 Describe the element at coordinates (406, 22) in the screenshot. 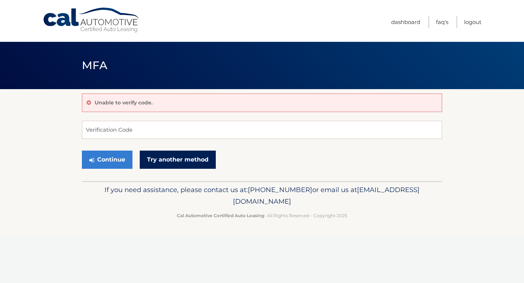

I see `a: Dashboard` at that location.